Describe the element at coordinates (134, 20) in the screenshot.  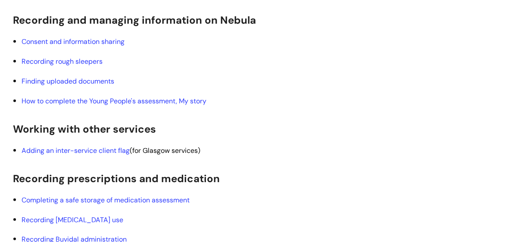
I see `span: Recording and managing information on Nebula` at that location.